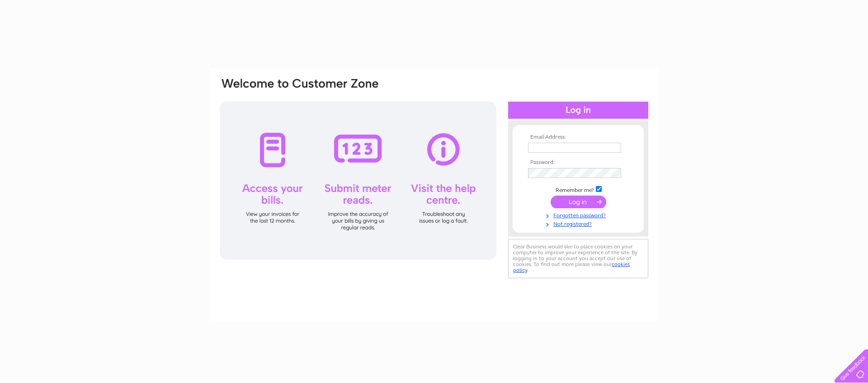  What do you see at coordinates (579, 223) in the screenshot?
I see `a: Not registered?` at bounding box center [579, 223].